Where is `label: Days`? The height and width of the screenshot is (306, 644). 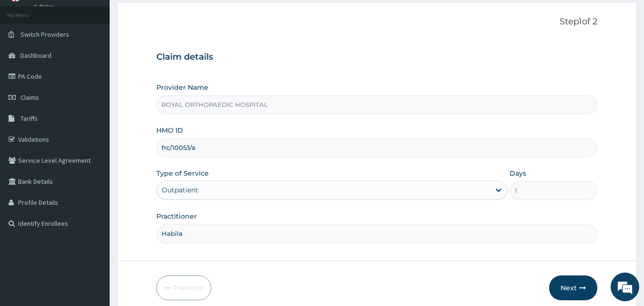
label: Days is located at coordinates (518, 173).